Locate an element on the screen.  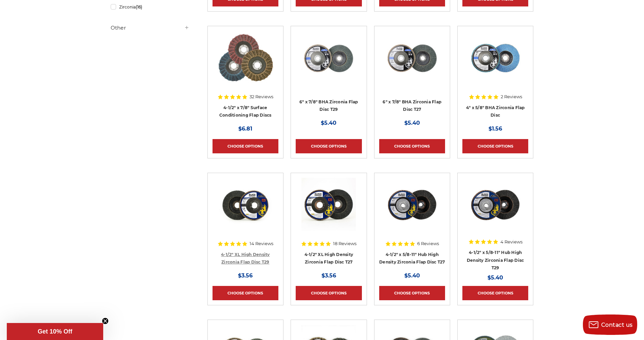
span: 14 Reviews is located at coordinates (261, 243).